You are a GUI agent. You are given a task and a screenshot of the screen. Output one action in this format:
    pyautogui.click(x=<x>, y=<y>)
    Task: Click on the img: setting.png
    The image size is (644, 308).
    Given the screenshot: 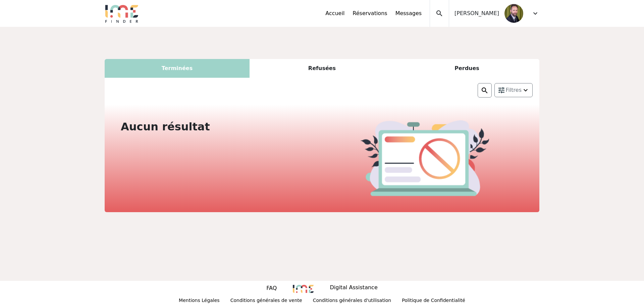 What is the action you would take?
    pyautogui.click(x=501, y=90)
    